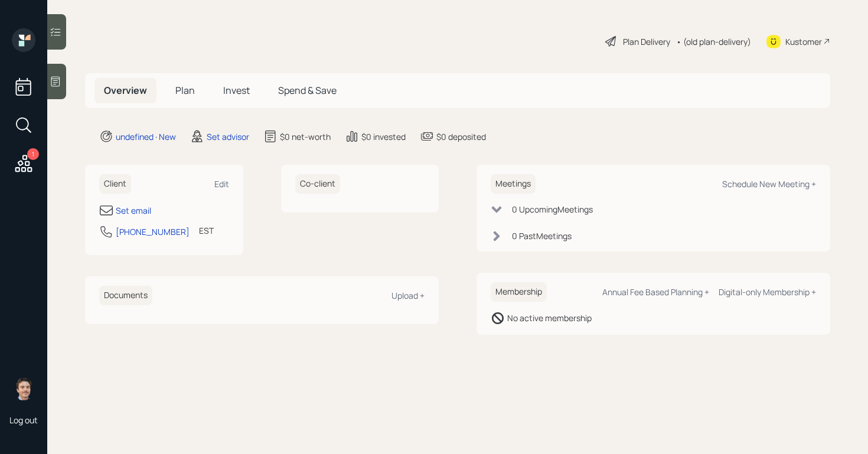 This screenshot has width=868, height=454. I want to click on h6: Client, so click(115, 183).